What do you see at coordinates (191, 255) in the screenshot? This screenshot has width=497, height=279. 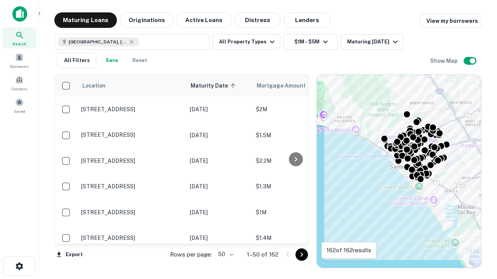 I see `p: Rows per page:` at bounding box center [191, 255].